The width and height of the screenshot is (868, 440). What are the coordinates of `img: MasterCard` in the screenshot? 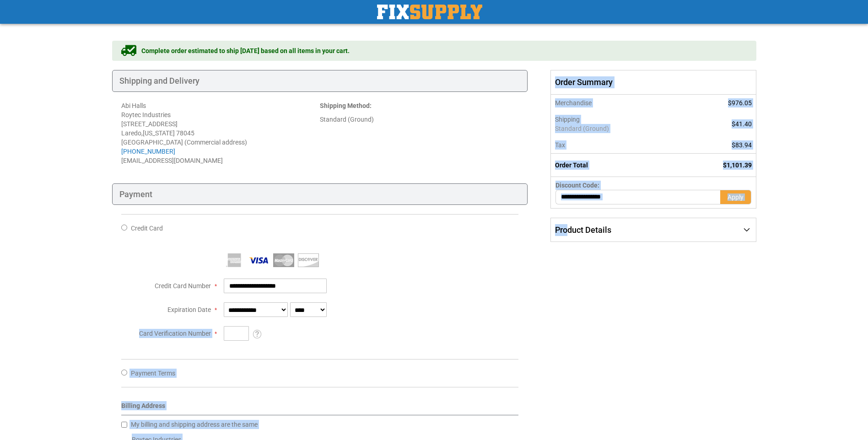 It's located at (284, 260).